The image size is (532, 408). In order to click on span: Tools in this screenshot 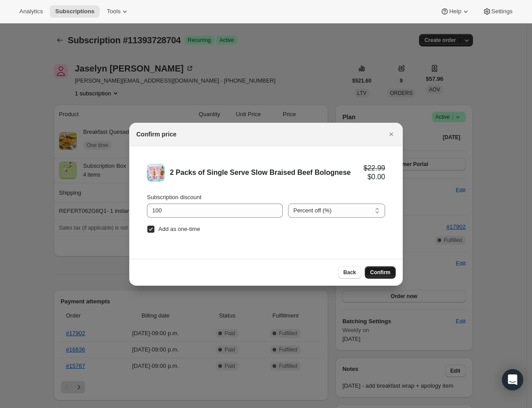, I will do `click(113, 12)`.